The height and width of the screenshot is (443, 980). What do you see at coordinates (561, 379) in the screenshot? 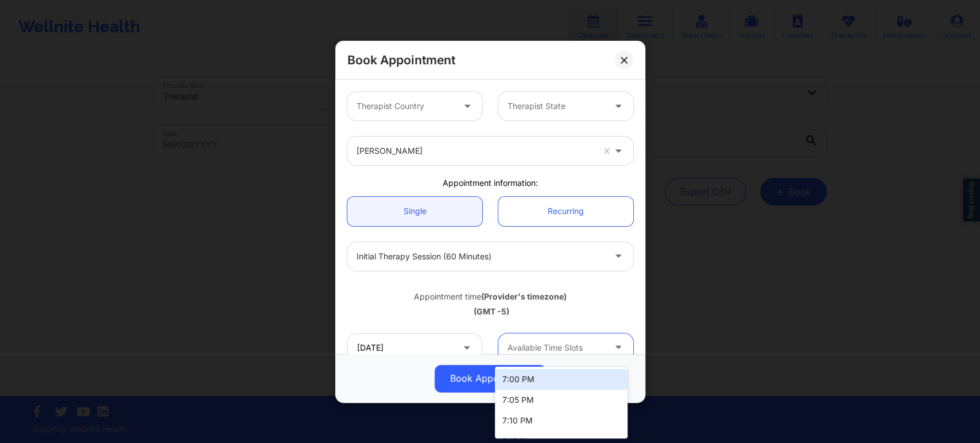
I see `div: 7:00 PM` at bounding box center [561, 379].